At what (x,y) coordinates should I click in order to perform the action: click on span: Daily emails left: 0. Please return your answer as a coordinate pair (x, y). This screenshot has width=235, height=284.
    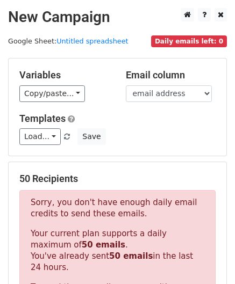
    Looking at the image, I should click on (189, 41).